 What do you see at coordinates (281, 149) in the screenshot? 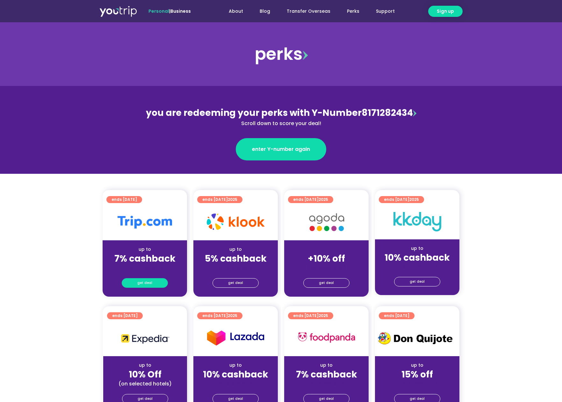
I see `span: enter Y-number again` at bounding box center [281, 149].